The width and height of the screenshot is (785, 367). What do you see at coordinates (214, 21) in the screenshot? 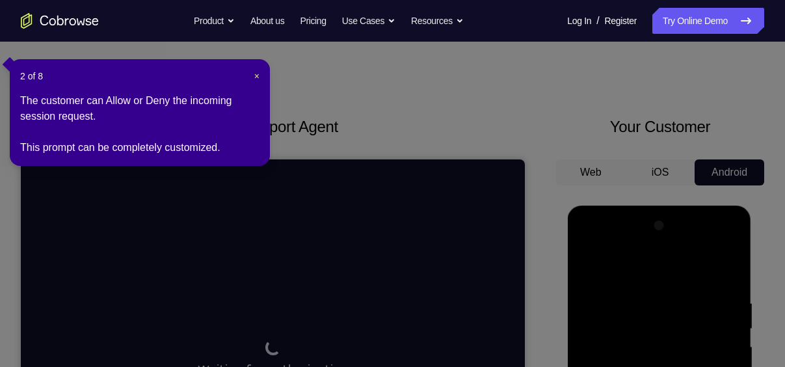
I see `button: Product` at bounding box center [214, 21].